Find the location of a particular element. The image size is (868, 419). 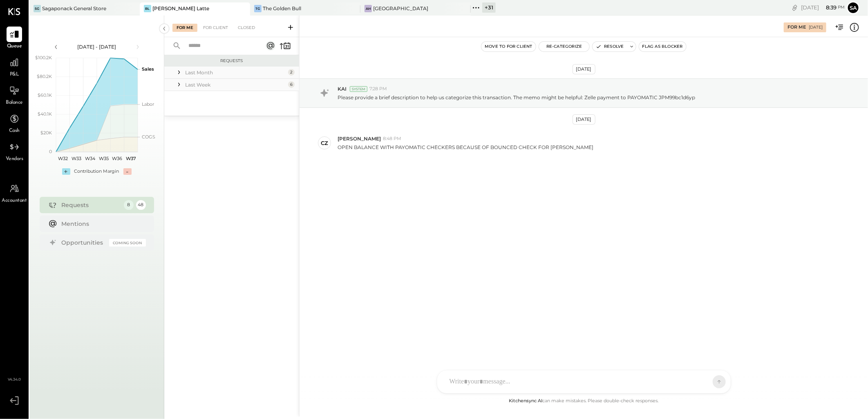

a: P&L is located at coordinates (14, 67).